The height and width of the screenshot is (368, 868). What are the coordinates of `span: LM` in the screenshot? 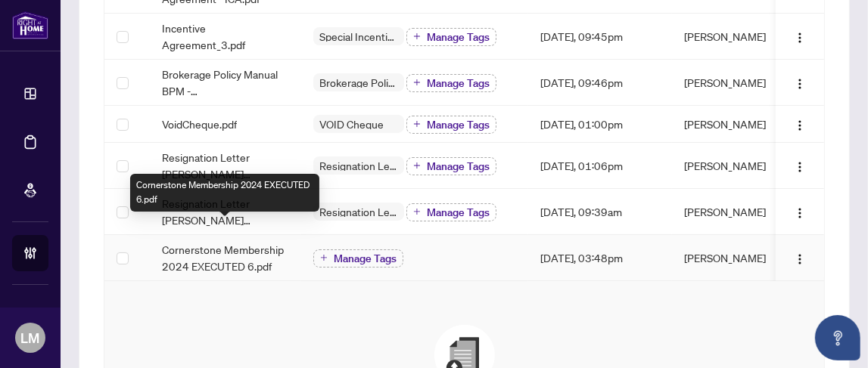 It's located at (30, 338).